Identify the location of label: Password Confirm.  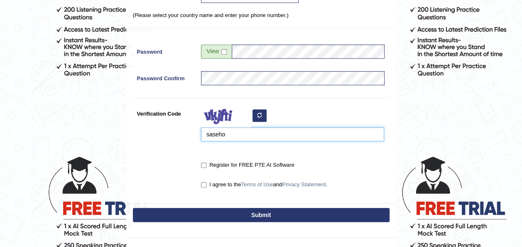
(165, 76).